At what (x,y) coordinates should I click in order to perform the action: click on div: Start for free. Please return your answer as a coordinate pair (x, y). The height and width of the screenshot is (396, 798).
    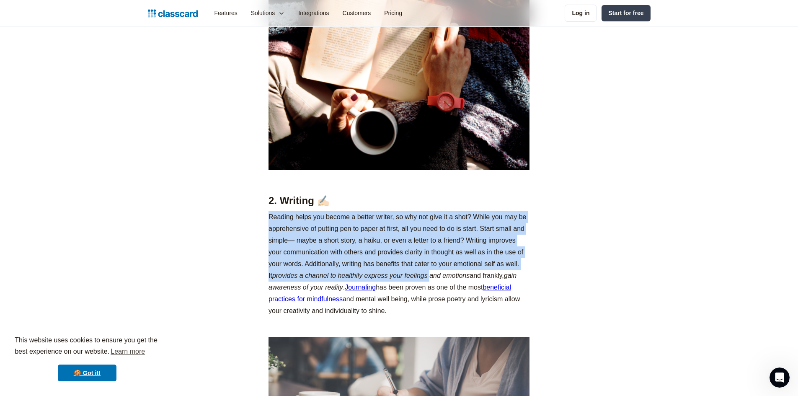
    Looking at the image, I should click on (626, 13).